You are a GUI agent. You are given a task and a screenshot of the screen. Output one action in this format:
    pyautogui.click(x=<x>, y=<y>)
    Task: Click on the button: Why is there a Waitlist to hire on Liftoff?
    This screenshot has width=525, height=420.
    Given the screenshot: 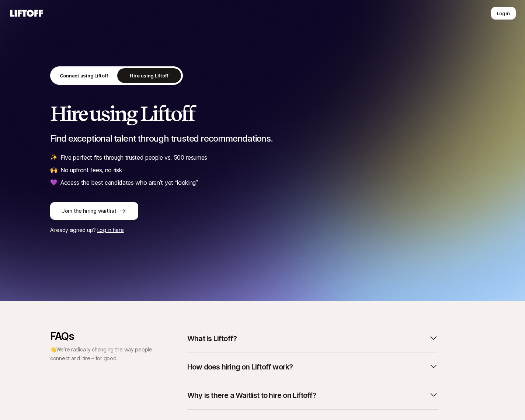 What is the action you would take?
    pyautogui.click(x=312, y=395)
    